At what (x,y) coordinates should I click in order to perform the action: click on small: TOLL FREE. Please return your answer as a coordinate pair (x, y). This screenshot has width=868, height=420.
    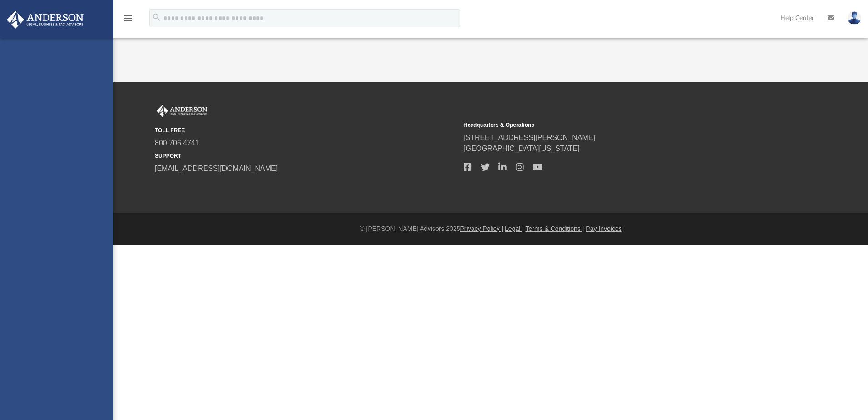
    Looking at the image, I should click on (306, 131).